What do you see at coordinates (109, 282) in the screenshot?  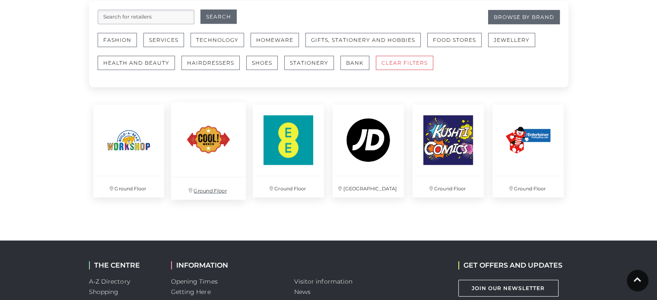 I see `a: A-Z Directory` at bounding box center [109, 282].